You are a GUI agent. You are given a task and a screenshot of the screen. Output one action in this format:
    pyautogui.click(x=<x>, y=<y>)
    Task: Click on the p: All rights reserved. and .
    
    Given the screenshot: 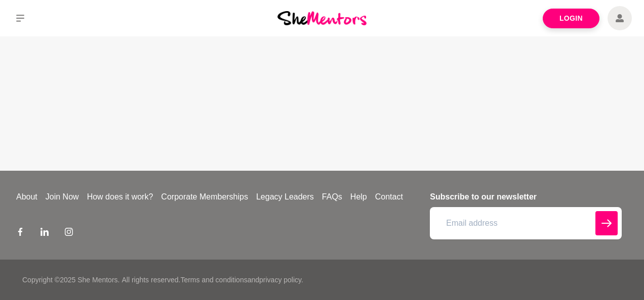 What is the action you would take?
    pyautogui.click(x=212, y=280)
    